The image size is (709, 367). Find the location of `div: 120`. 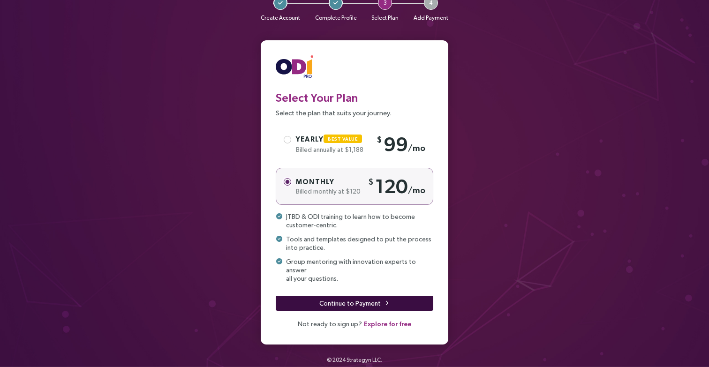

div: 120 is located at coordinates (397, 186).